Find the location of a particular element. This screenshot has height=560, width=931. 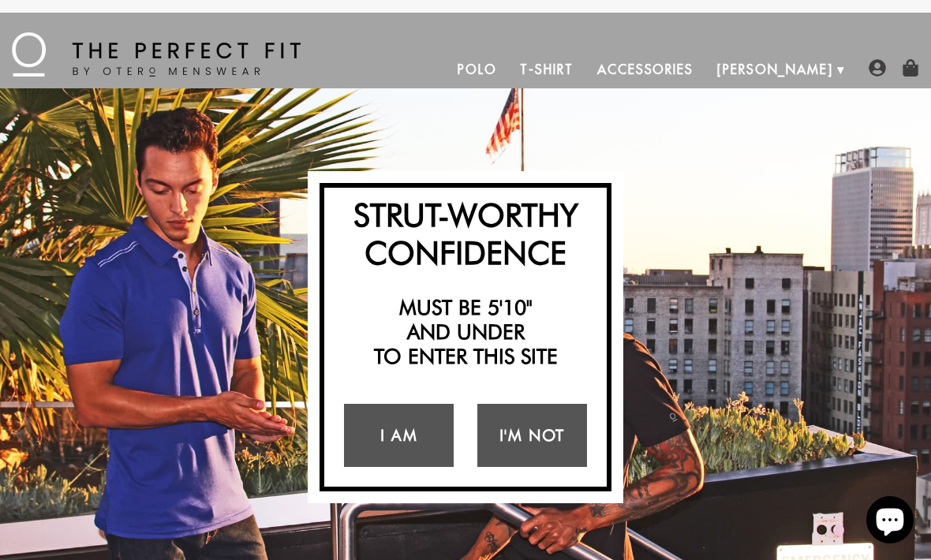

a: Accessories is located at coordinates (646, 70).